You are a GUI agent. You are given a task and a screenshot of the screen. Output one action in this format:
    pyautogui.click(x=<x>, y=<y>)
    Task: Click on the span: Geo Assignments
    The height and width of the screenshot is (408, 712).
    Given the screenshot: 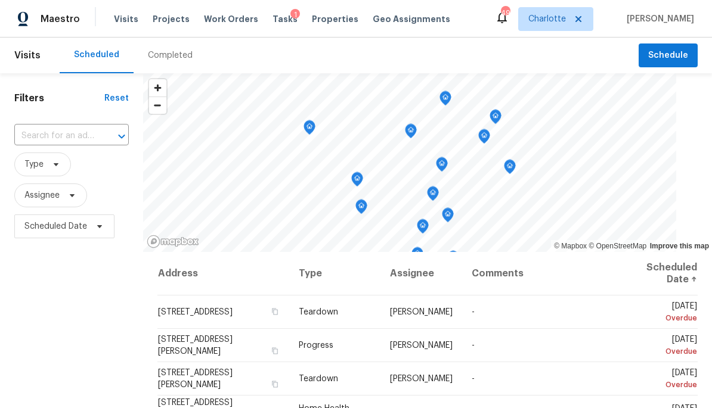 What is the action you would take?
    pyautogui.click(x=411, y=19)
    